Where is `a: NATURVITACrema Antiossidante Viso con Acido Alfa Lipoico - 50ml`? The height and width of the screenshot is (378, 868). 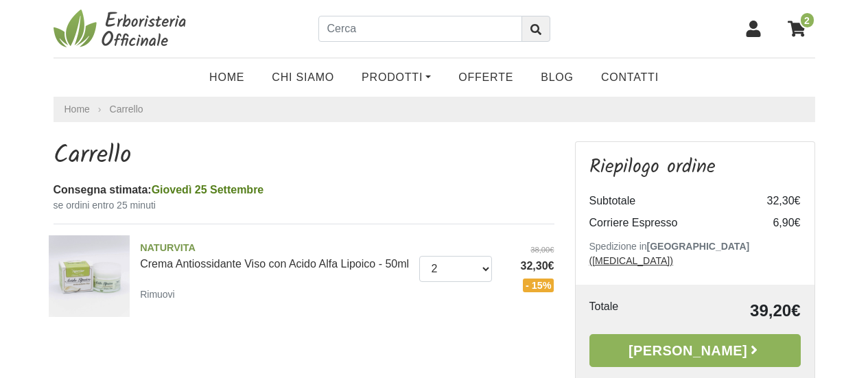
a: NATURVITACrema Antiossidante Viso con Acido Alfa Lipoico - 50ml is located at coordinates (275, 255).